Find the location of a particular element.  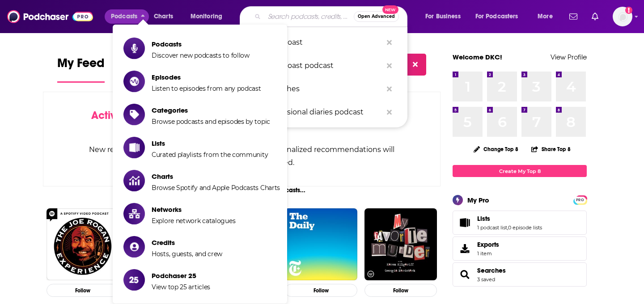

a: Charts is located at coordinates (163, 17).